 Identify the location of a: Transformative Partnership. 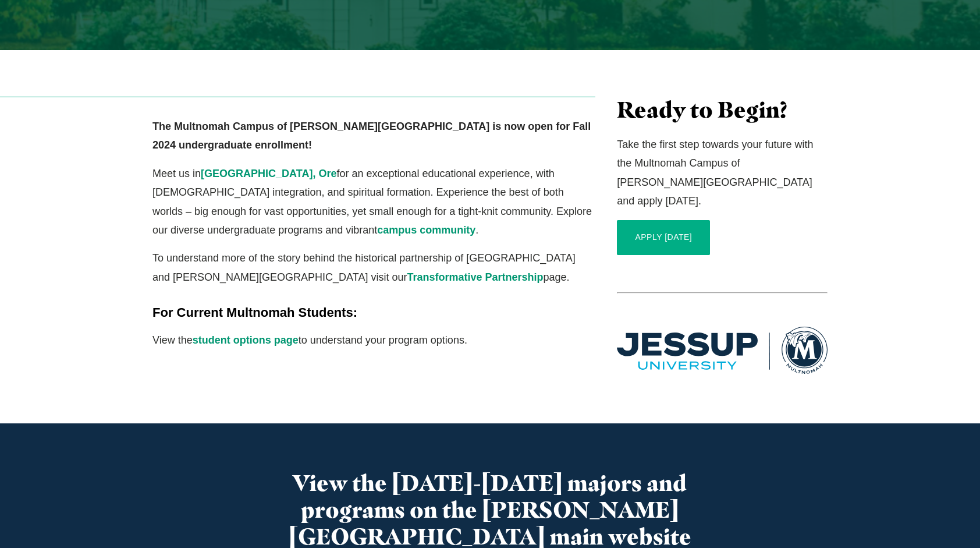
(475, 277).